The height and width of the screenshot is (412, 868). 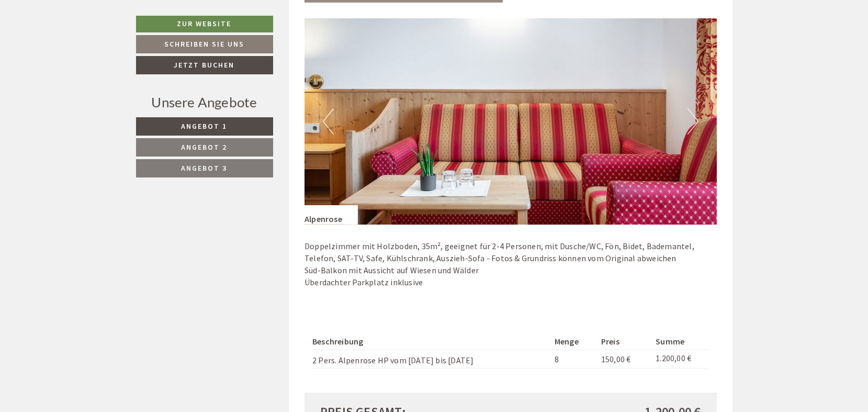 What do you see at coordinates (204, 65) in the screenshot?
I see `a: Jetzt buchen` at bounding box center [204, 65].